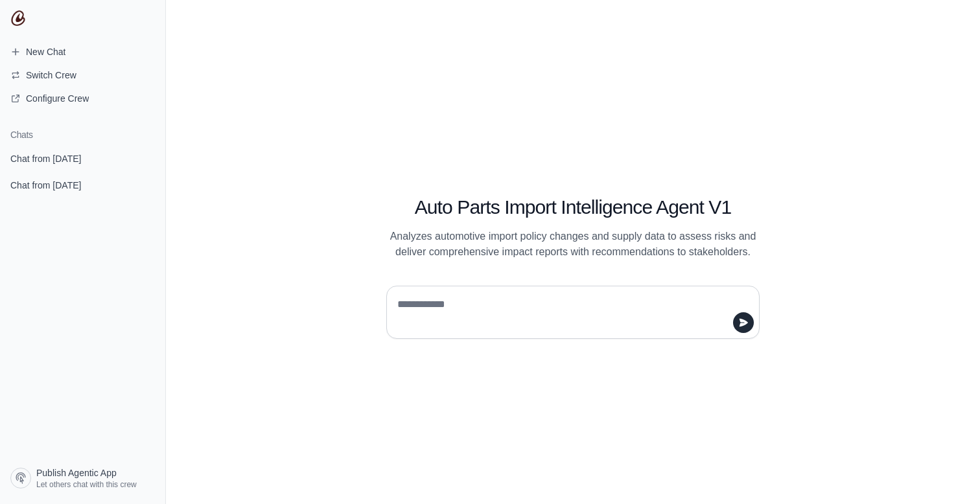 The height and width of the screenshot is (504, 980). I want to click on span: Configure Crew, so click(57, 99).